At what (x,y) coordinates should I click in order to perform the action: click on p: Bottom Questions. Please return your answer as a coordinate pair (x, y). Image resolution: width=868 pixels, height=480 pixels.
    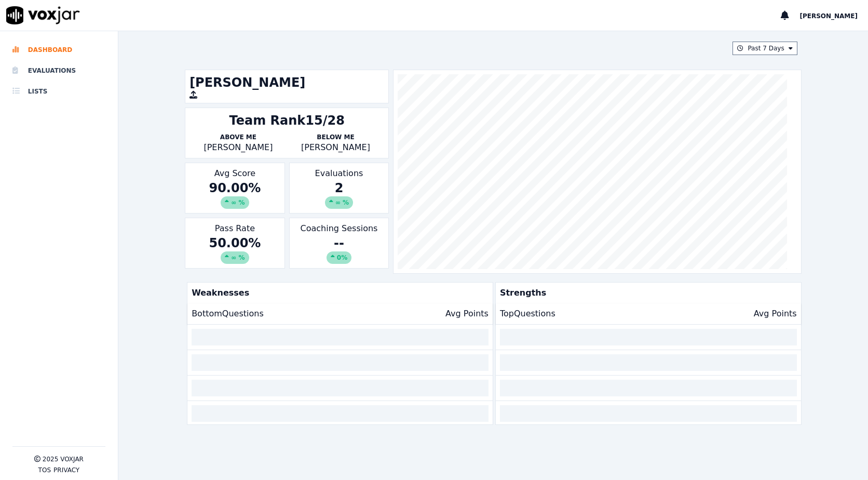
    Looking at the image, I should click on (228, 314).